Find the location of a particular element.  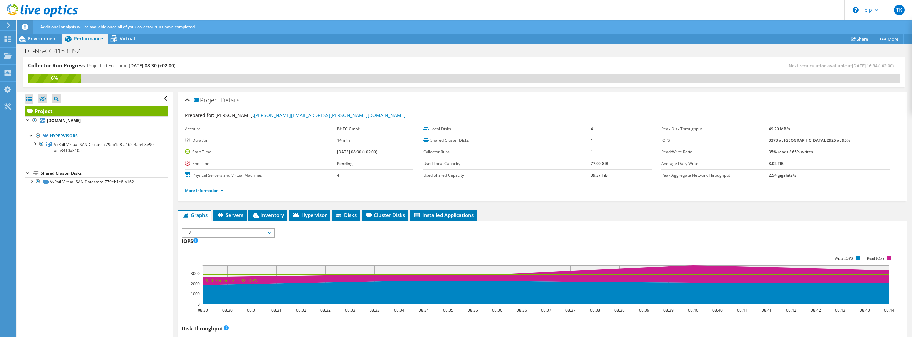

span: Additional analysis will be available once all of your collector runs have completed. is located at coordinates (118, 27).